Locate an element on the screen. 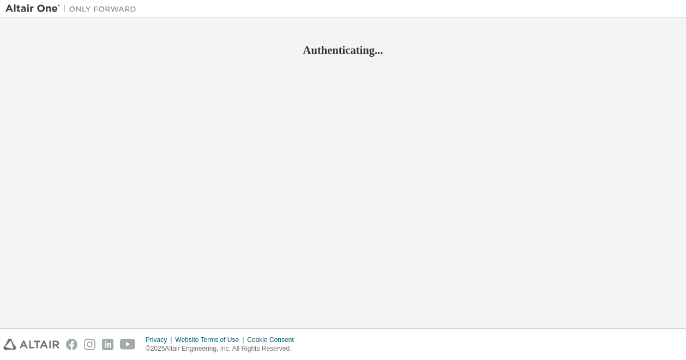  img: facebook.svg is located at coordinates (71, 344).